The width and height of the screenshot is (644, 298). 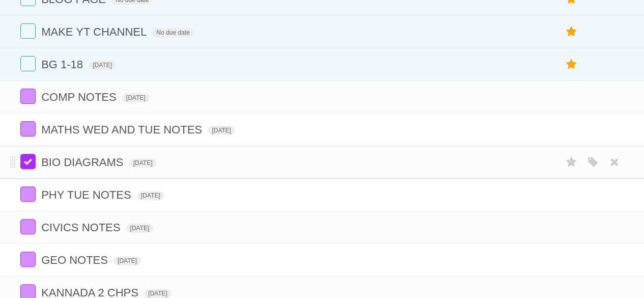 I want to click on span: GEO NOTES, so click(x=76, y=259).